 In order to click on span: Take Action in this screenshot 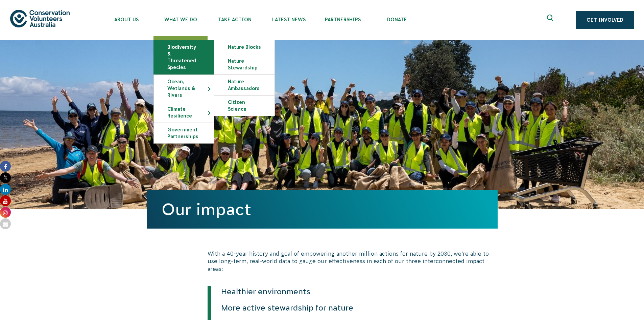, I will do `click(235, 20)`.